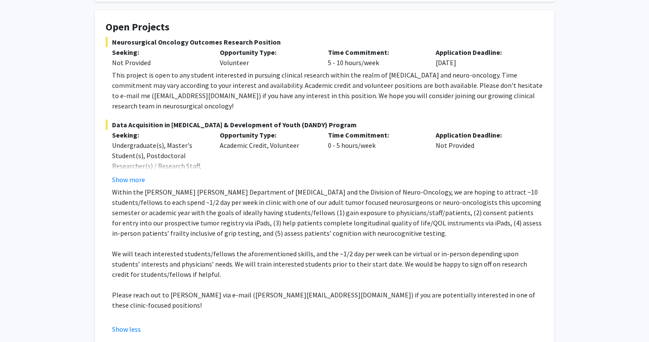 This screenshot has width=649, height=342. I want to click on p: We will teach interested students/fellows the aforementioned skills, and the ~1/2 day per week ca..., so click(327, 264).